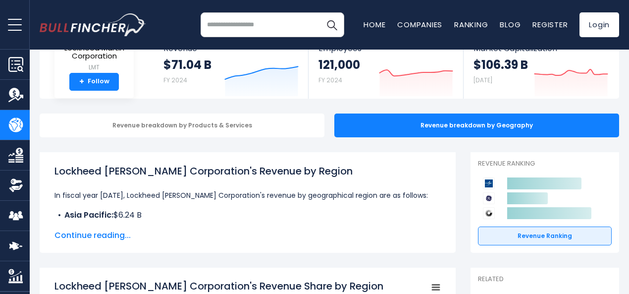 This screenshot has height=294, width=629. Describe the element at coordinates (599, 25) in the screenshot. I see `a: Login` at that location.